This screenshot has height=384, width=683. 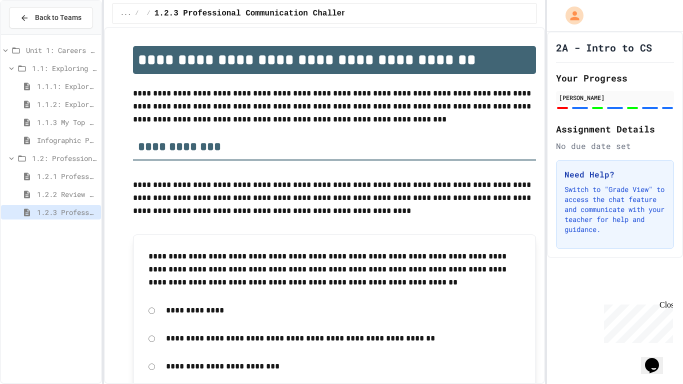 What do you see at coordinates (64, 158) in the screenshot?
I see `span: 1.2: Professional Communication` at bounding box center [64, 158].